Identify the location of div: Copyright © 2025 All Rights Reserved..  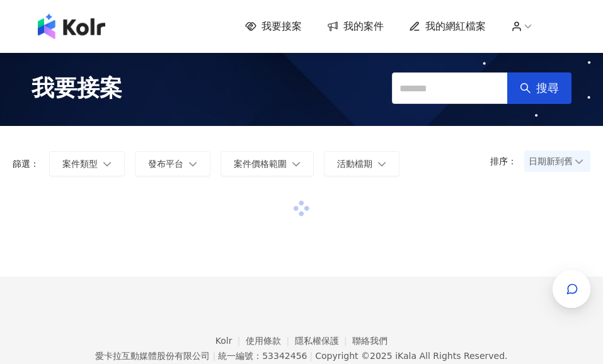
(411, 356).